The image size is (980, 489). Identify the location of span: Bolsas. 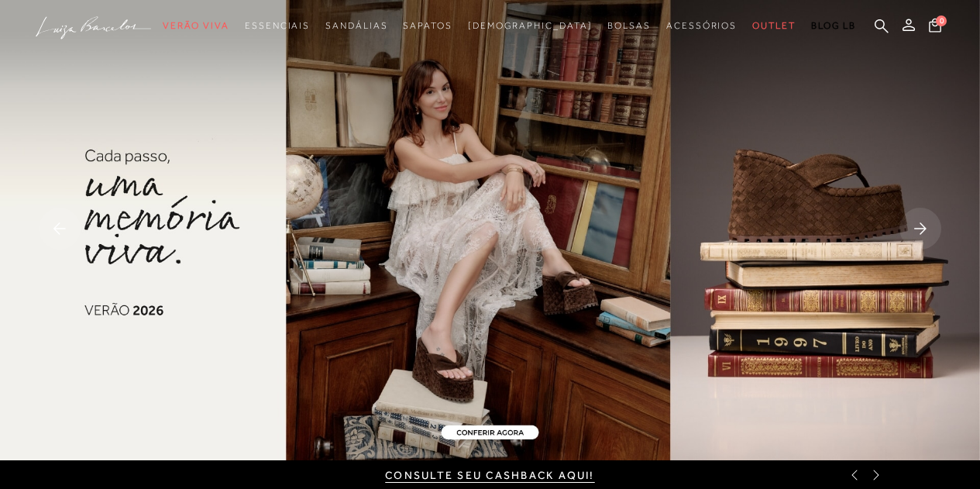
(629, 25).